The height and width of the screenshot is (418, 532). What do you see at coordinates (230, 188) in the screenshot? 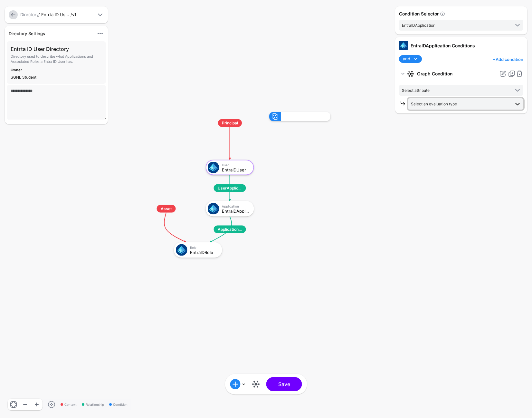
I see `span: UserApplication` at bounding box center [230, 188].